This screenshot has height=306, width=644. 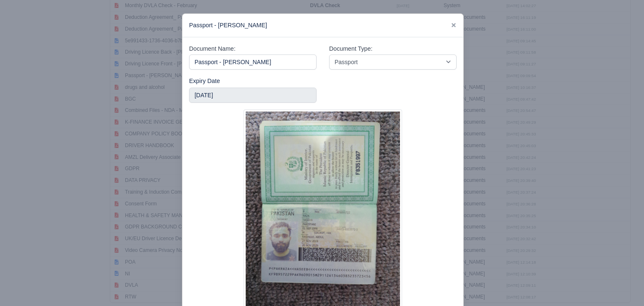 I want to click on div: Chat Widget, so click(x=623, y=286).